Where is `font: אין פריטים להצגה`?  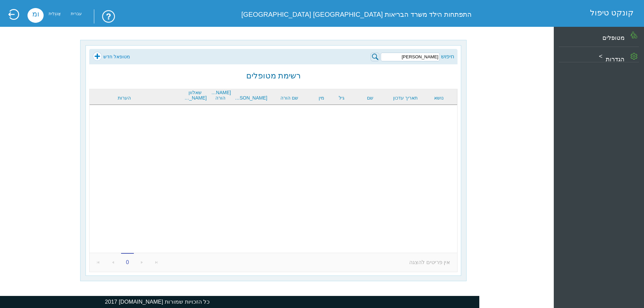 font: אין פריטים להצגה is located at coordinates (430, 262).